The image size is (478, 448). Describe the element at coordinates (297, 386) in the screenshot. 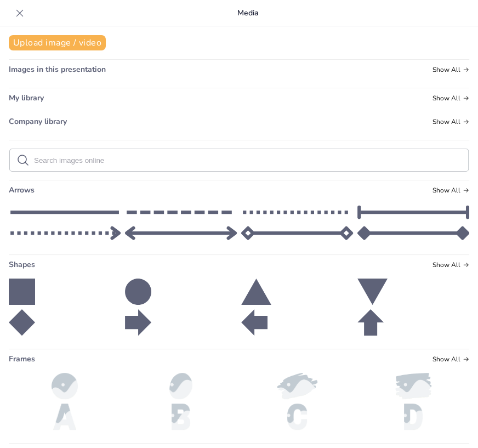

I see `img: paint2.png` at that location.